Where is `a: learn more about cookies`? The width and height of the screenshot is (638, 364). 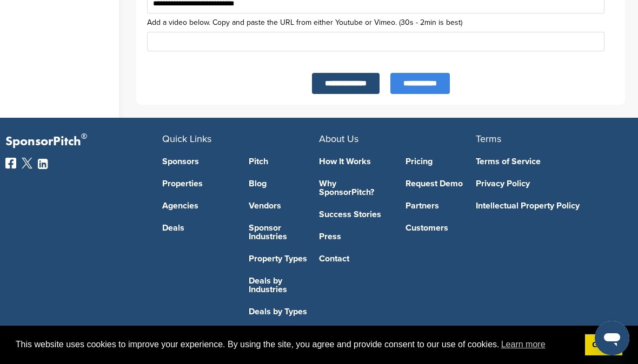
a: learn more about cookies is located at coordinates (523, 345).